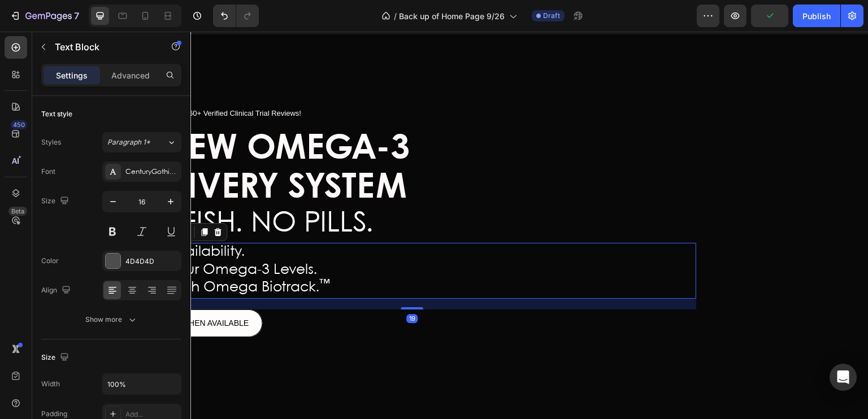 This screenshot has height=419, width=868. What do you see at coordinates (54, 414) in the screenshot?
I see `div: Padding` at bounding box center [54, 414].